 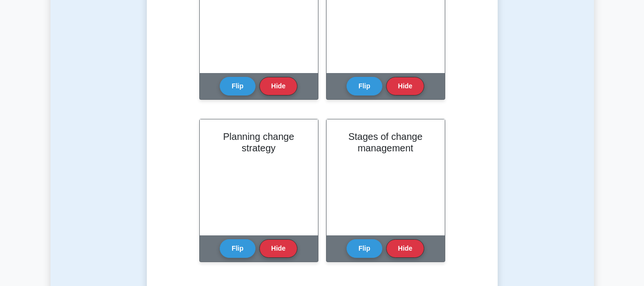 What do you see at coordinates (385, 142) in the screenshot?
I see `h2: Stages of change management` at bounding box center [385, 142].